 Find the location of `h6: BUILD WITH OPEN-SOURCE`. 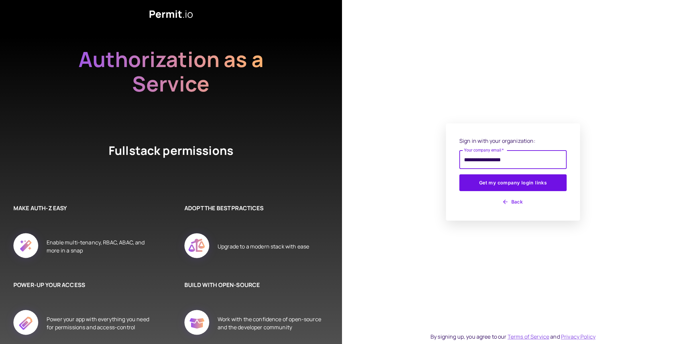

h6: BUILD WITH OPEN-SOURCE is located at coordinates (253, 285).